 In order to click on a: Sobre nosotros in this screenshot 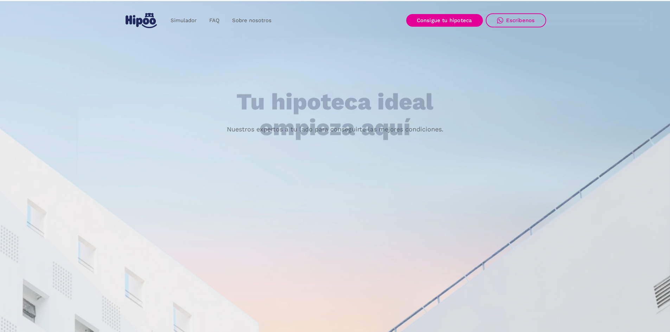, I will do `click(252, 20)`.